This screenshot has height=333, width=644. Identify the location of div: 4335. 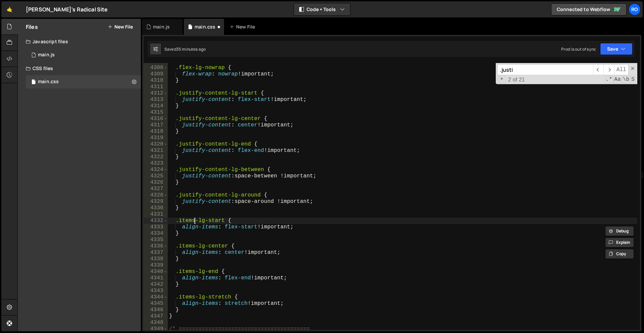
(155, 240).